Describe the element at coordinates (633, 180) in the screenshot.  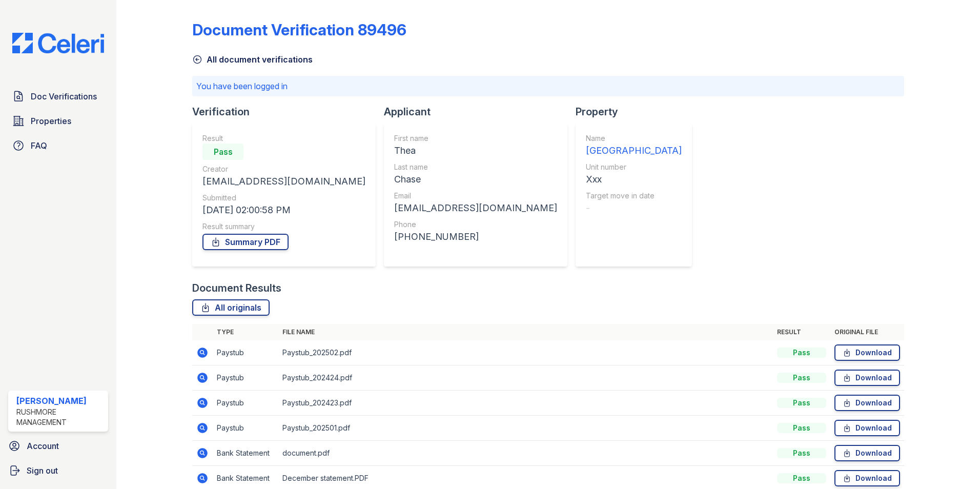
I see `div: Xxx` at that location.